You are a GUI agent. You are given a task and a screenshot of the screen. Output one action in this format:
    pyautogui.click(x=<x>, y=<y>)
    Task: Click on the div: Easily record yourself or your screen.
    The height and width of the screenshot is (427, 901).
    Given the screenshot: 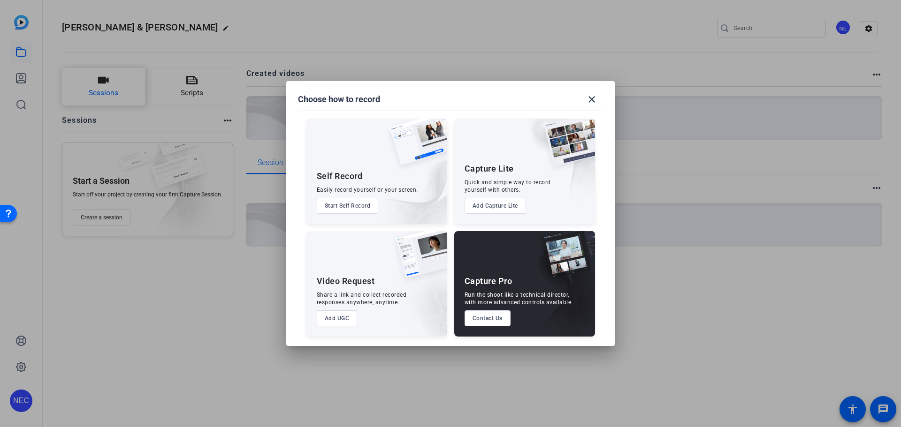 What is the action you would take?
    pyautogui.click(x=367, y=190)
    